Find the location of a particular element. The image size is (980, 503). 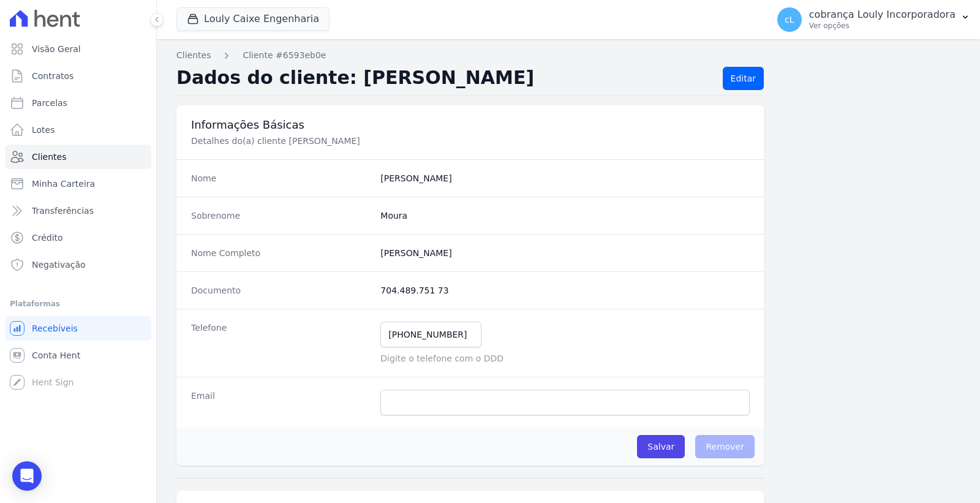

nav: Breadcrumb is located at coordinates (569, 55).